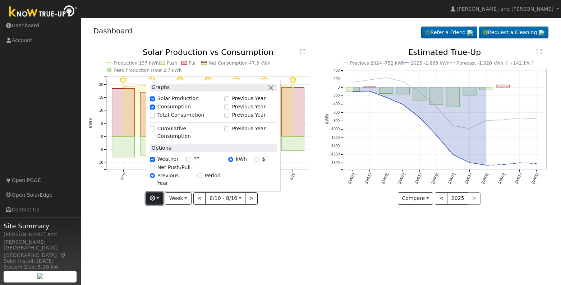 Image resolution: width=561 pixels, height=285 pixels. Describe the element at coordinates (152, 168) in the screenshot. I see `input: Net Push/Pull` at that location.